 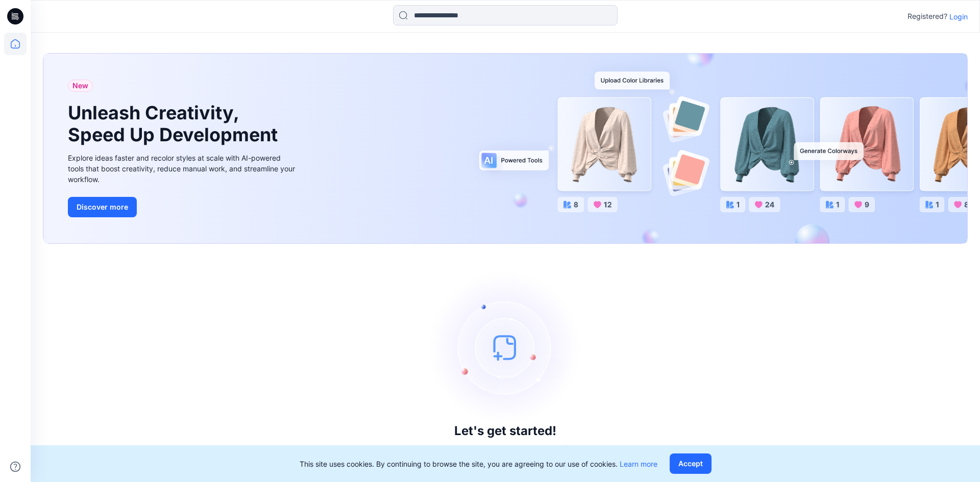 What do you see at coordinates (478, 464) in the screenshot?
I see `p: This site uses cookies. By continuing to browse the site, you are agreeing to our use of cookies.` at bounding box center [478, 464].